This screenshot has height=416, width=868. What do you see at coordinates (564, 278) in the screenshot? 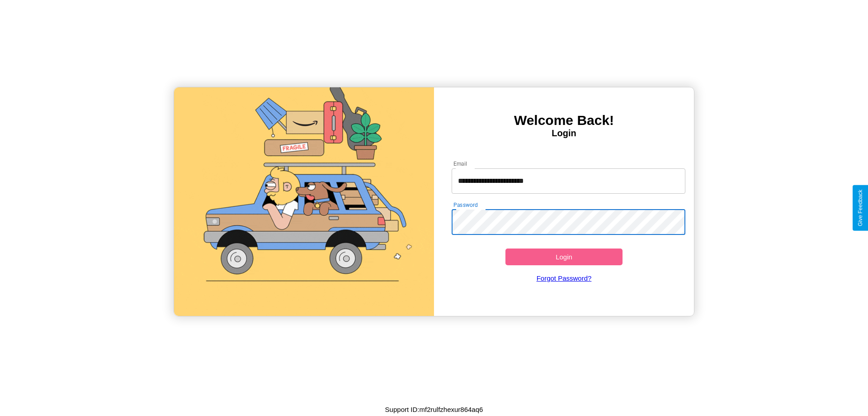
I see `a: Forgot Password?` at bounding box center [564, 278].